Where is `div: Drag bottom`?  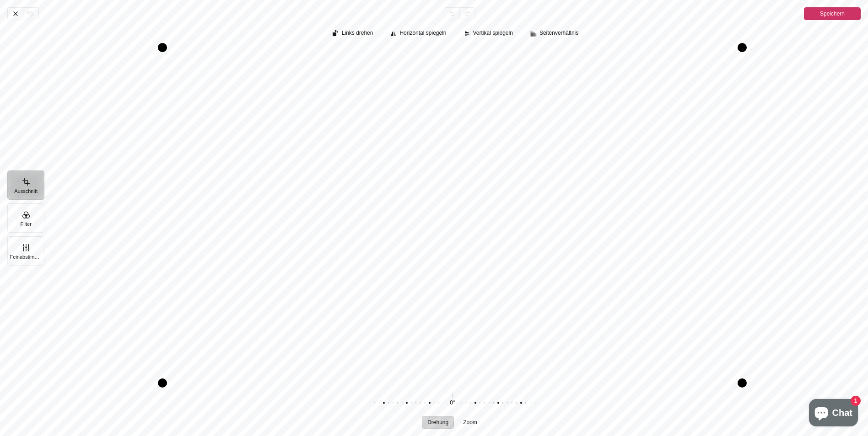
div: Drag bottom is located at coordinates (452, 383).